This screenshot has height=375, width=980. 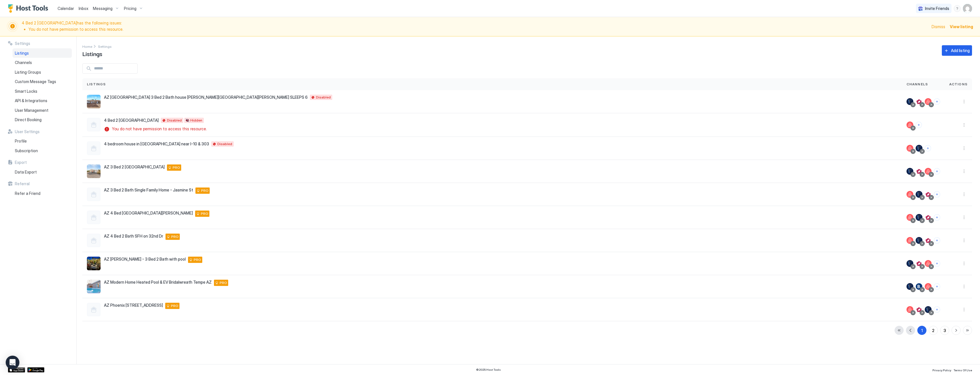 I want to click on span: Privacy Policy, so click(x=942, y=371).